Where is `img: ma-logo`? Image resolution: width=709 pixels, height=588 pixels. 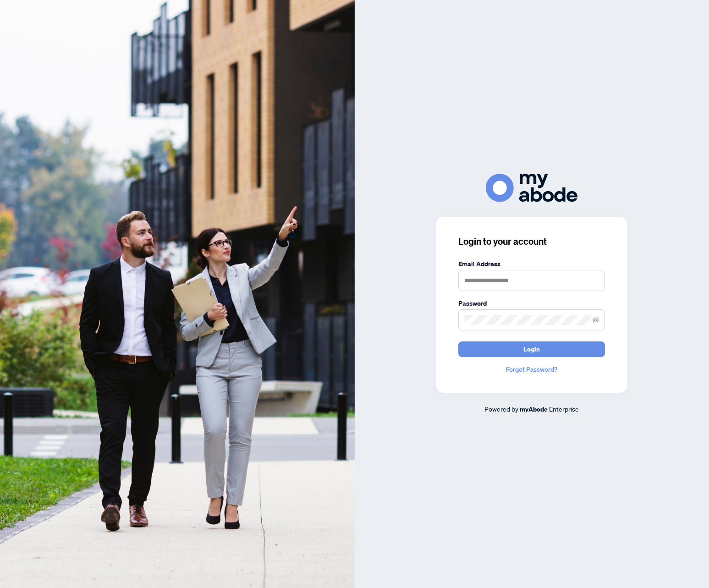
img: ma-logo is located at coordinates (532, 187).